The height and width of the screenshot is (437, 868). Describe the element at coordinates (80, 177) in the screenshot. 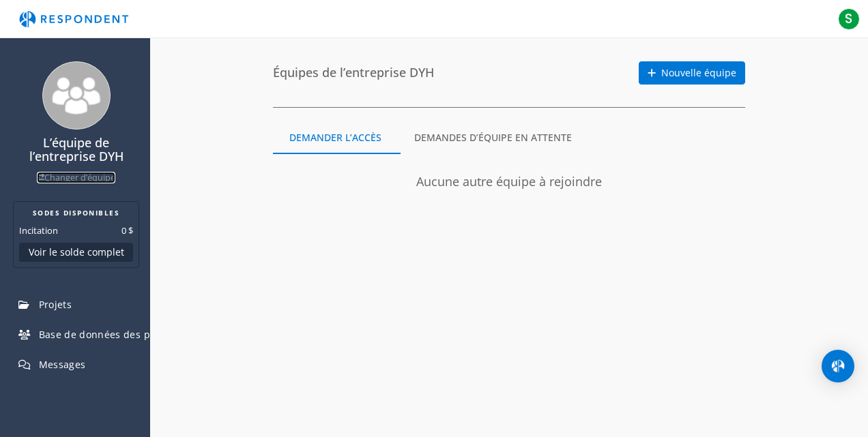

I see `font: Changer d’équipe` at that location.